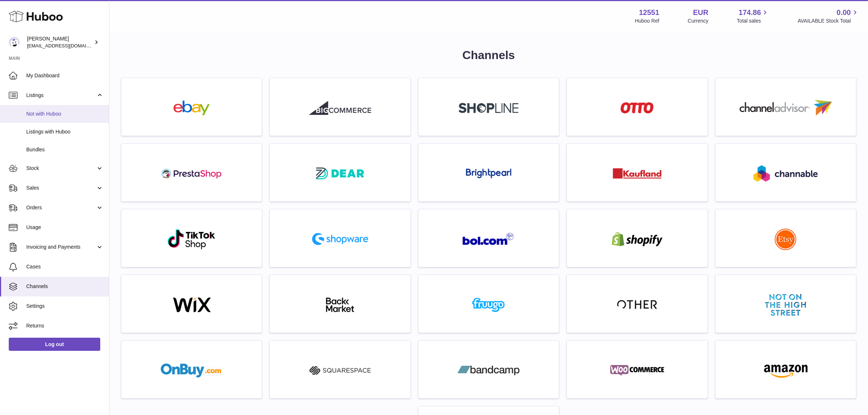 The width and height of the screenshot is (868, 415). What do you see at coordinates (61, 247) in the screenshot?
I see `span: Invoicing and Payments` at bounding box center [61, 247].